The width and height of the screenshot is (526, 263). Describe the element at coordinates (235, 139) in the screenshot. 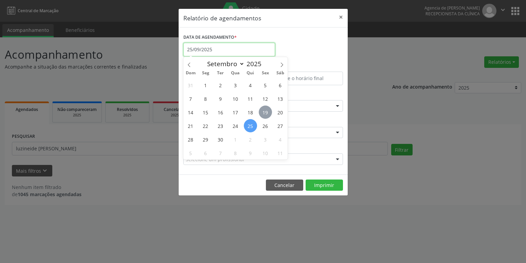

I see `span: Outubro 1, 2025` at that location.